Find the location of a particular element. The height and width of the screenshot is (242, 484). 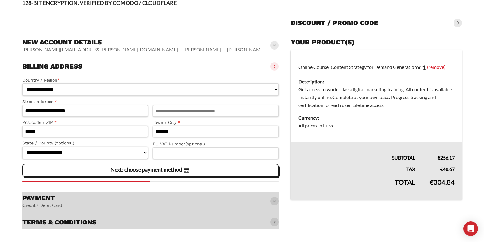

h3: New account details is located at coordinates (143, 42).